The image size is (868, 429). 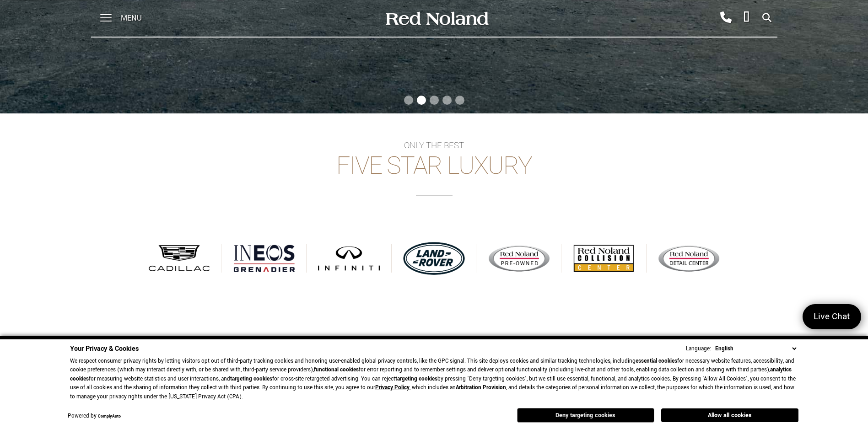 I want to click on strong: analytics cookies, so click(x=431, y=374).